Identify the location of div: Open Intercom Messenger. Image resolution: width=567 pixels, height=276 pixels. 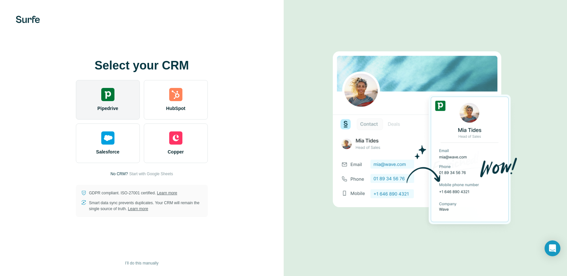
(552, 249).